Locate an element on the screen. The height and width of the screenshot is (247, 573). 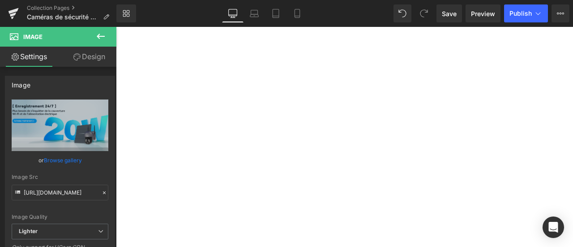
a: Collection Pages is located at coordinates (72, 8).